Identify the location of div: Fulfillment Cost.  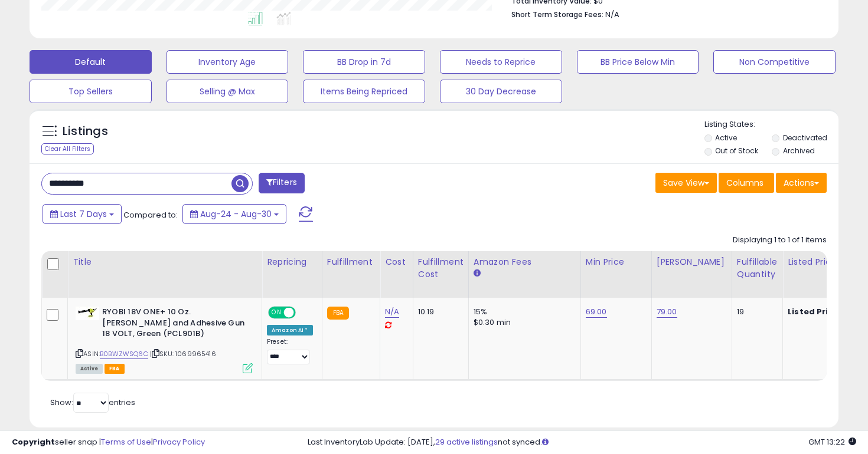
(441, 269).